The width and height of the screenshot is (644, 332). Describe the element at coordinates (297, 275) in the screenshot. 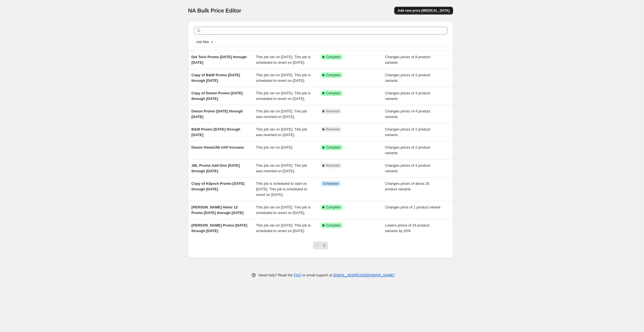

I see `a: FAQ` at that location.